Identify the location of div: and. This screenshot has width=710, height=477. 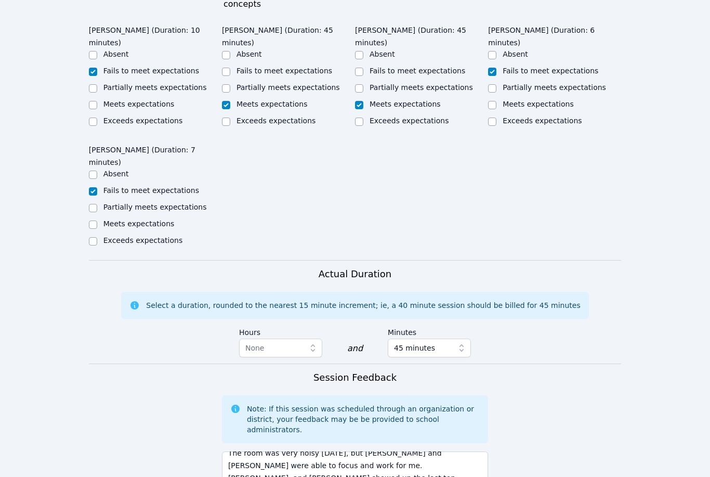
(355, 348).